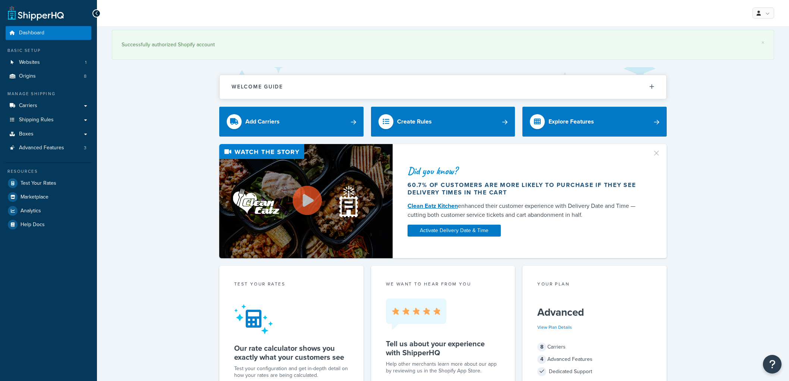  What do you see at coordinates (86, 62) in the screenshot?
I see `span: 1` at bounding box center [86, 62].